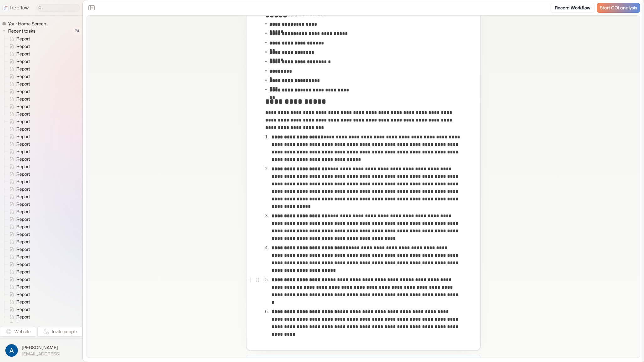 This screenshot has height=362, width=644. Describe the element at coordinates (60, 332) in the screenshot. I see `button: Invite people` at that location.